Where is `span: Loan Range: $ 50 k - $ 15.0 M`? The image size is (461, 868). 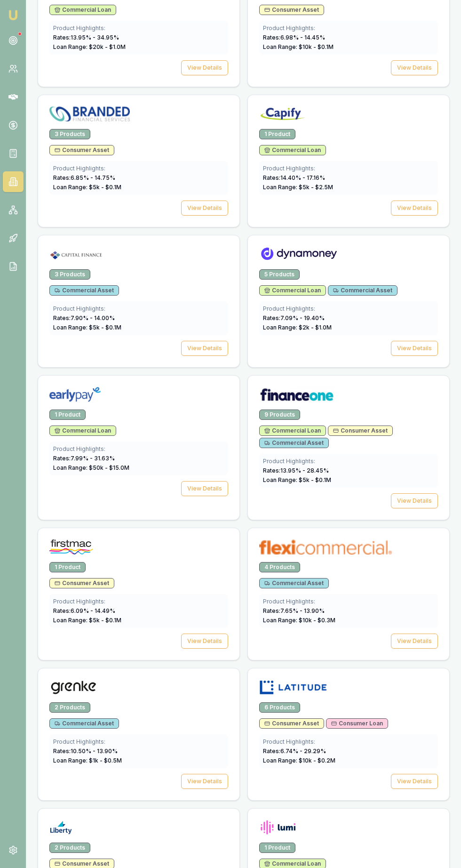 span: Loan Range: $ 50 k - $ 15.0 M is located at coordinates (91, 467).